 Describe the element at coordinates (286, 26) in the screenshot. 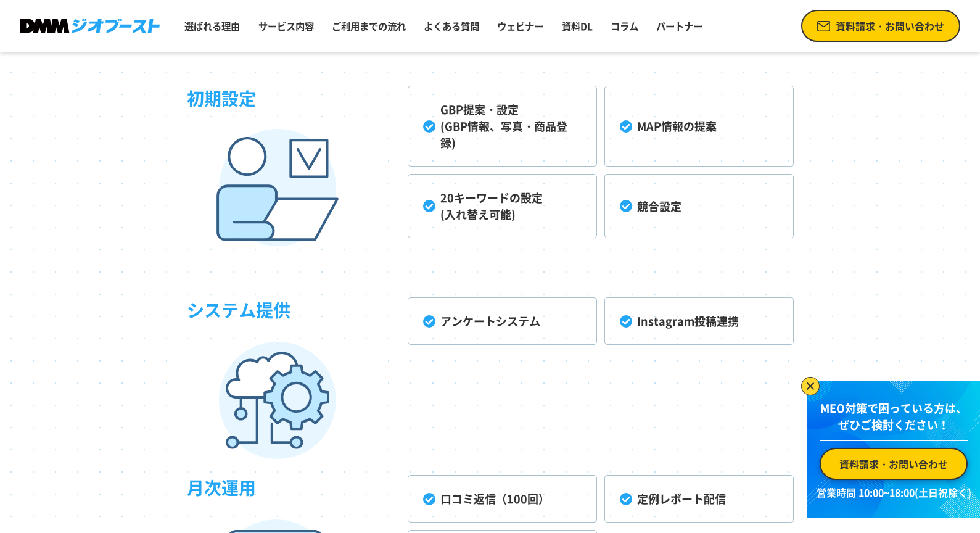

I see `a: サービス内容` at that location.